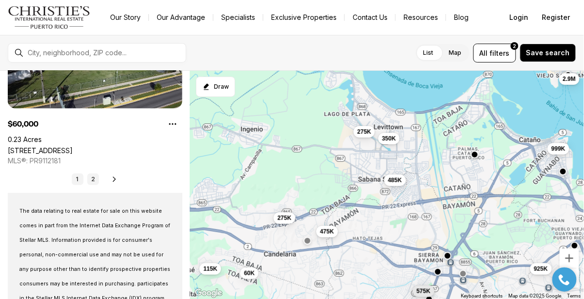 The width and height of the screenshot is (584, 299). Describe the element at coordinates (541, 269) in the screenshot. I see `button: 925K` at that location.